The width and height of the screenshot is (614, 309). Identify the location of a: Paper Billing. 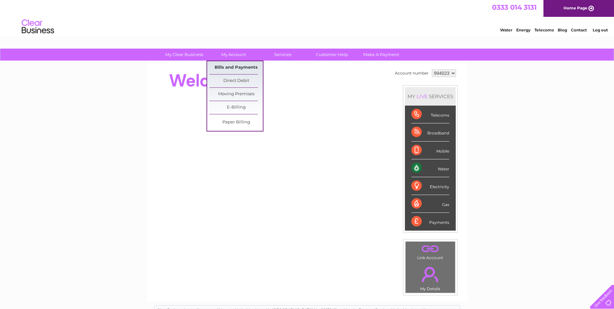
(236, 122).